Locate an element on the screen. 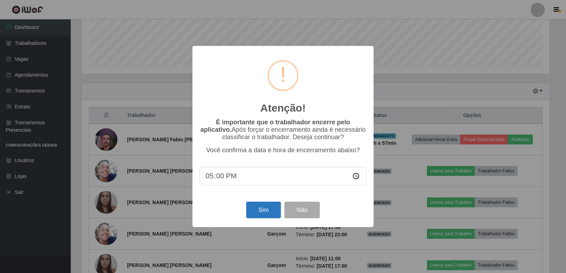 Image resolution: width=566 pixels, height=273 pixels. button: Sim is located at coordinates (263, 210).